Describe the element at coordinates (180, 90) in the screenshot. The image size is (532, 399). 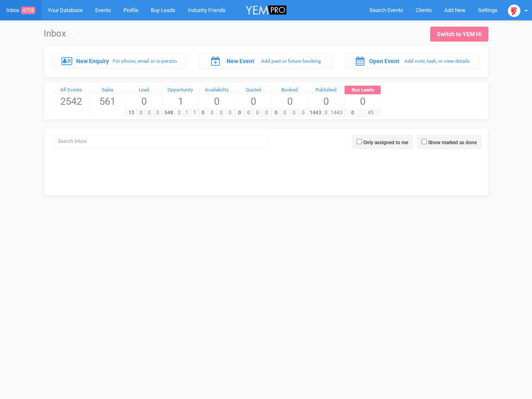
I see `a: Opportunity` at that location.